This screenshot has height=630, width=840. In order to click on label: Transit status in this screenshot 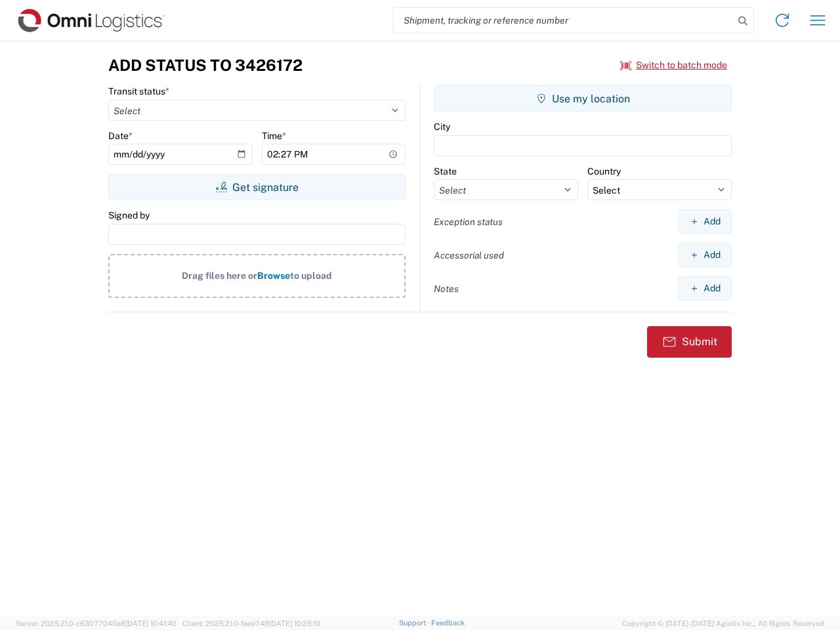, I will do `click(139, 91)`.